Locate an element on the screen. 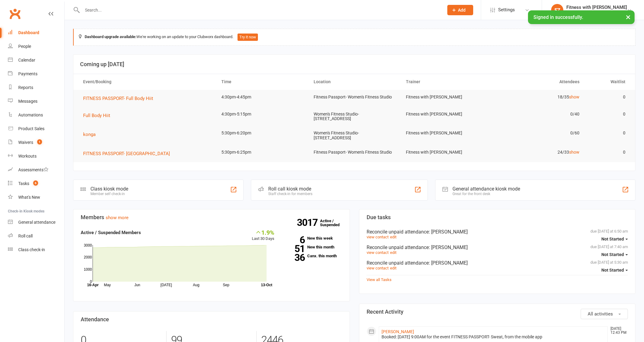 This screenshot has height=342, width=644. div: Dashboard is located at coordinates (29, 32).